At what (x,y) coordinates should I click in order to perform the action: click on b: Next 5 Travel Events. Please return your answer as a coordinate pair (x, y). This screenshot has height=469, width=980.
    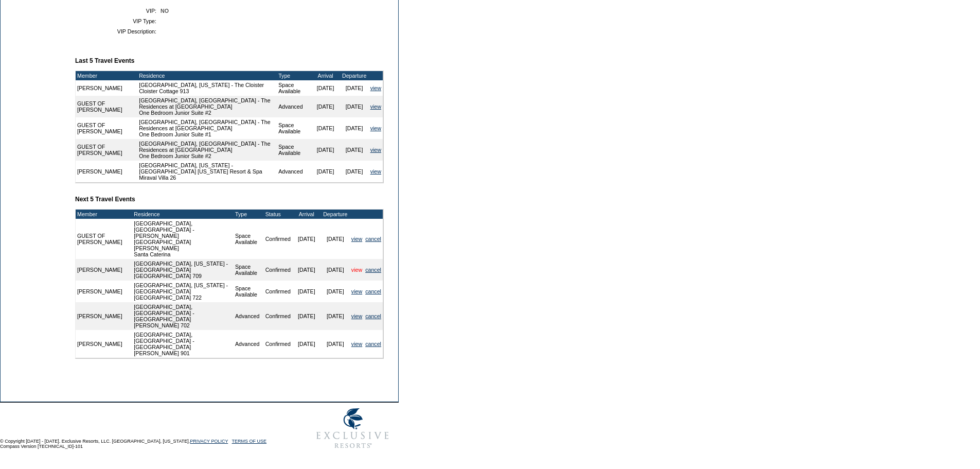
    Looking at the image, I should click on (105, 199).